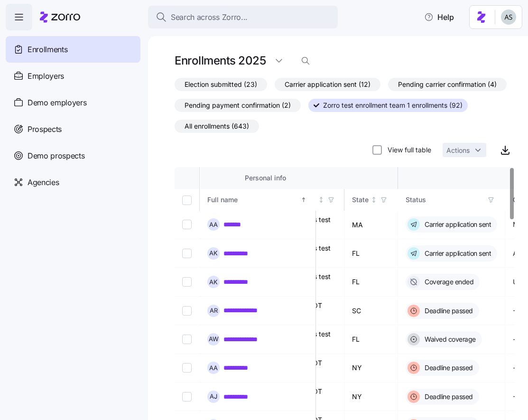 This screenshot has width=528, height=420. What do you see at coordinates (57, 102) in the screenshot?
I see `span: Demo employers` at bounding box center [57, 102].